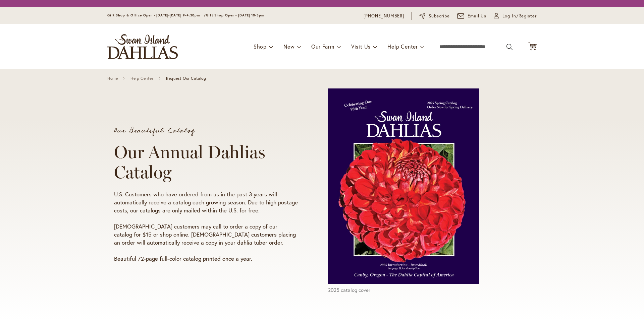 Image resolution: width=644 pixels, height=321 pixels. I want to click on a: Subscribe, so click(434, 16).